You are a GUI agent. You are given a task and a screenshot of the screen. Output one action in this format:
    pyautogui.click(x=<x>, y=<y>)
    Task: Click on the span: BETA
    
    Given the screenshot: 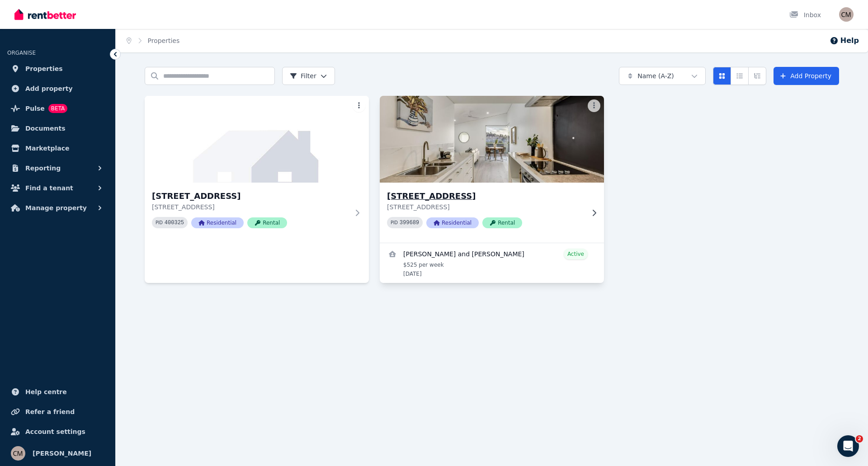 What is the action you would take?
    pyautogui.click(x=58, y=108)
    